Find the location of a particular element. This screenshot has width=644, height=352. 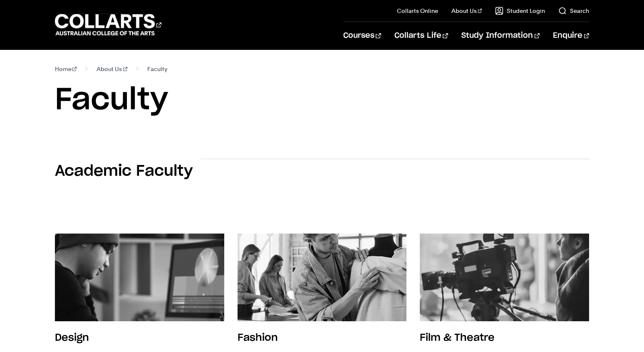

h1: Faculty is located at coordinates (322, 100).